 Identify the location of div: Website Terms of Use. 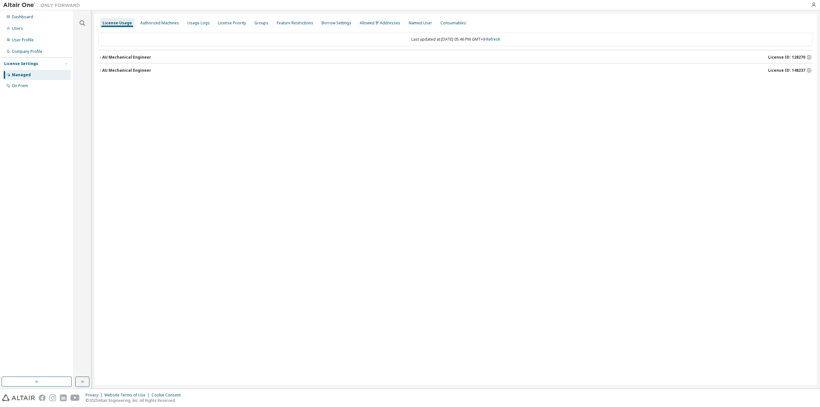
(128, 395).